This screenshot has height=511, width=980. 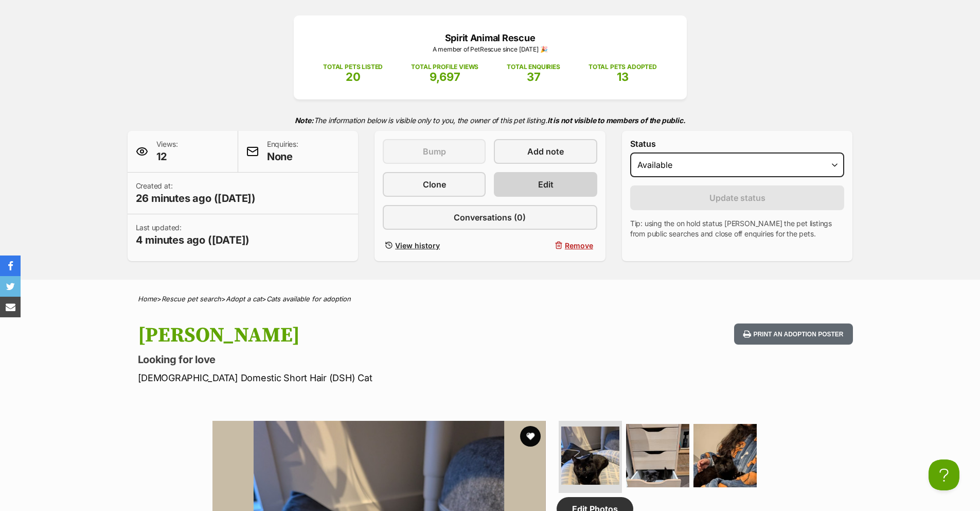 What do you see at coordinates (490, 218) in the screenshot?
I see `span: Conversations (0)` at bounding box center [490, 218].